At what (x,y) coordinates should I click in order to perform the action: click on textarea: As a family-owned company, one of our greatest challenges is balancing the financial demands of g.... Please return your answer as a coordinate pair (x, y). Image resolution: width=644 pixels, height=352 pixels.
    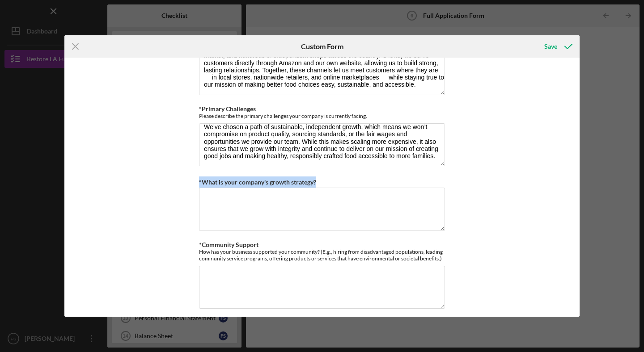
    Looking at the image, I should click on (322, 144).